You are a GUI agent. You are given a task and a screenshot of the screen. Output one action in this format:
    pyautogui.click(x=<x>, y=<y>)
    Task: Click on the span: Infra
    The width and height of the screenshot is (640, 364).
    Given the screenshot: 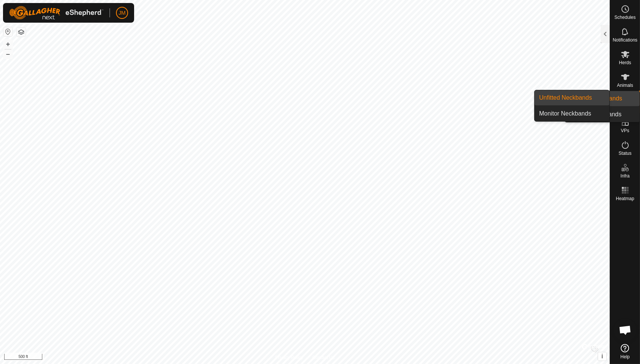 What is the action you would take?
    pyautogui.click(x=625, y=176)
    